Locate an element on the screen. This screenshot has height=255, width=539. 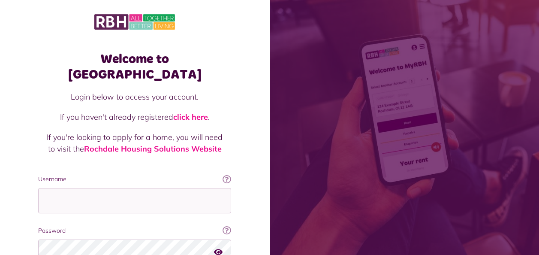
p: If you're looking to apply for a home, you will need to visit the is located at coordinates (135, 143).